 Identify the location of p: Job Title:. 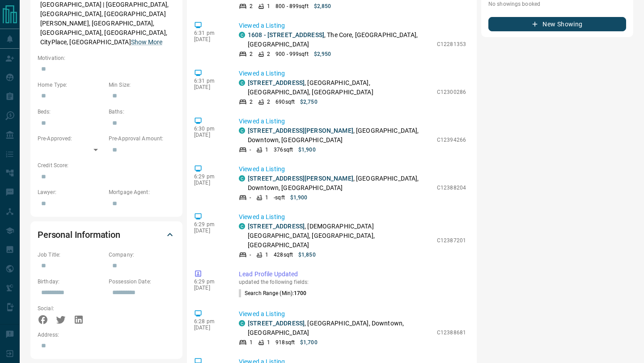
(71, 255).